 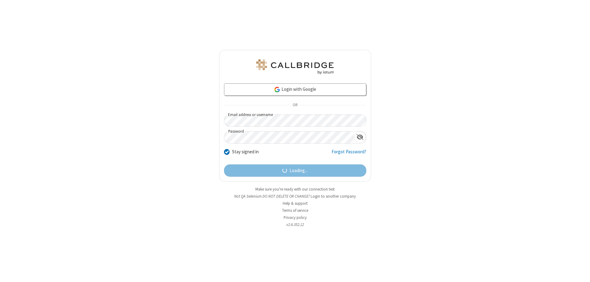 What do you see at coordinates (295, 196) in the screenshot?
I see `li: Not QA Selenium DO NOT DELETE OR CHANGE?` at bounding box center [295, 196].